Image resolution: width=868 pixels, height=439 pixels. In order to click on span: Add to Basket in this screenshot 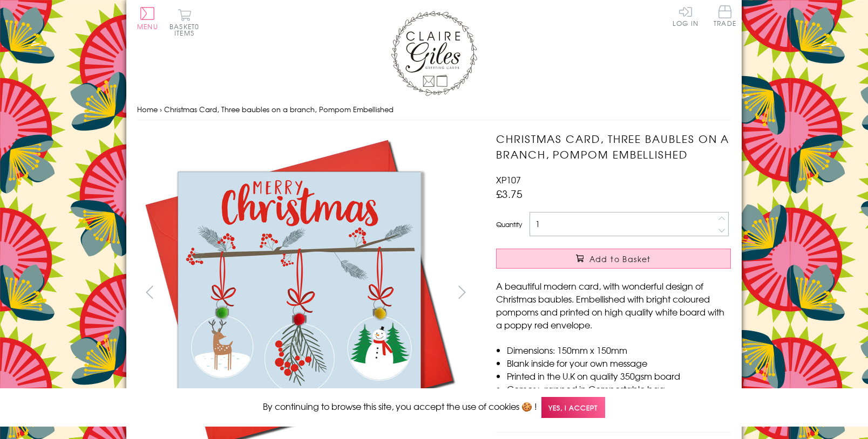, I will do `click(621, 259)`.